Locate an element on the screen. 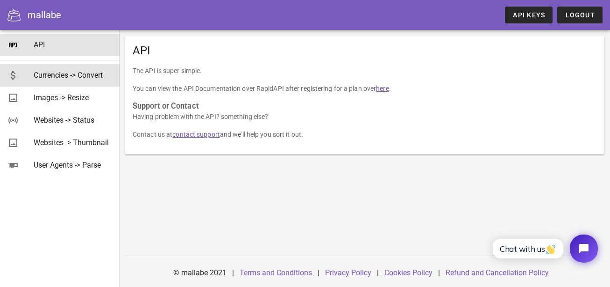 This screenshot has height=287, width=610. span: Chat with us is located at coordinates (45, 22).